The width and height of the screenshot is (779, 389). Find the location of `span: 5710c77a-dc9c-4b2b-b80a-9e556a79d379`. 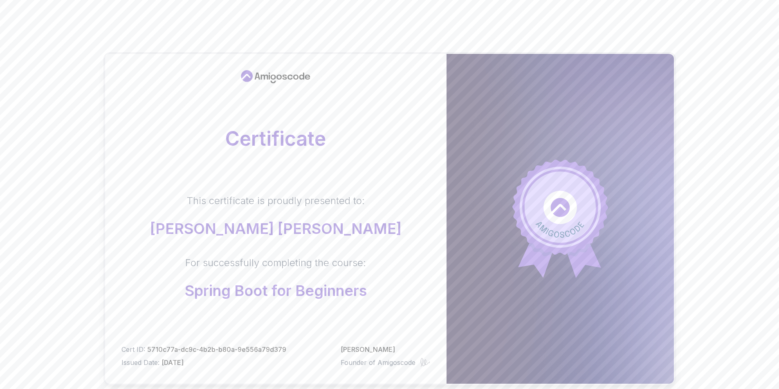

span: 5710c77a-dc9c-4b2b-b80a-9e556a79d379 is located at coordinates (217, 350).